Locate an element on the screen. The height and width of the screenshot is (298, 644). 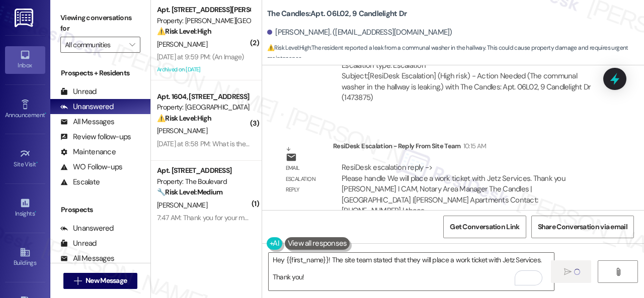
button: New Message is located at coordinates (100, 281).